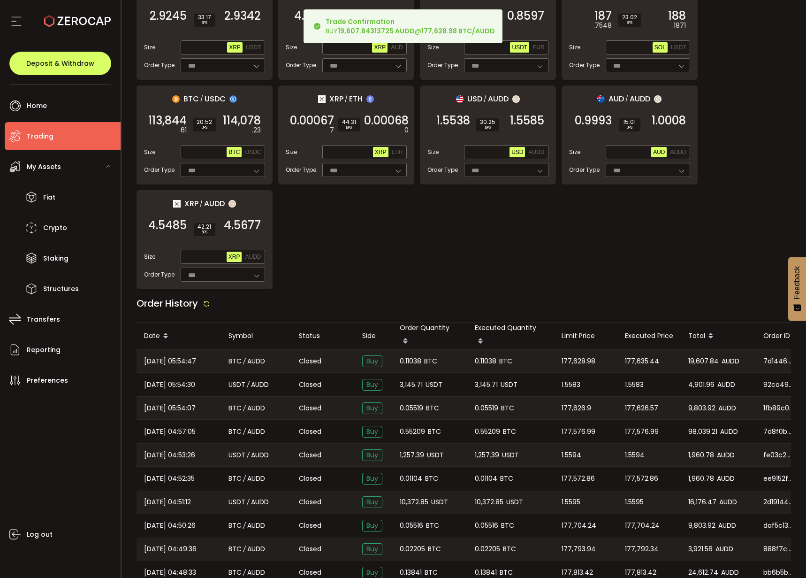 This screenshot has height=578, width=806. Describe the element at coordinates (312, 121) in the screenshot. I see `span: 0.00067` at that location.